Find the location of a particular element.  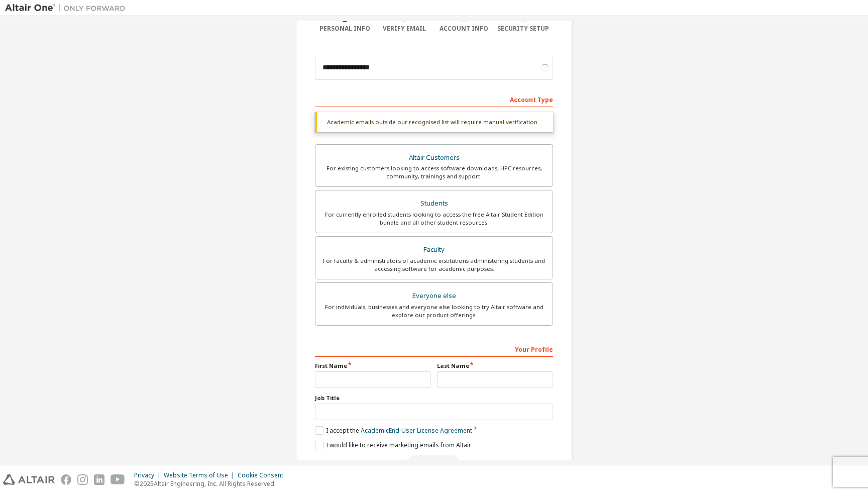

div: Privacy is located at coordinates (148, 476).